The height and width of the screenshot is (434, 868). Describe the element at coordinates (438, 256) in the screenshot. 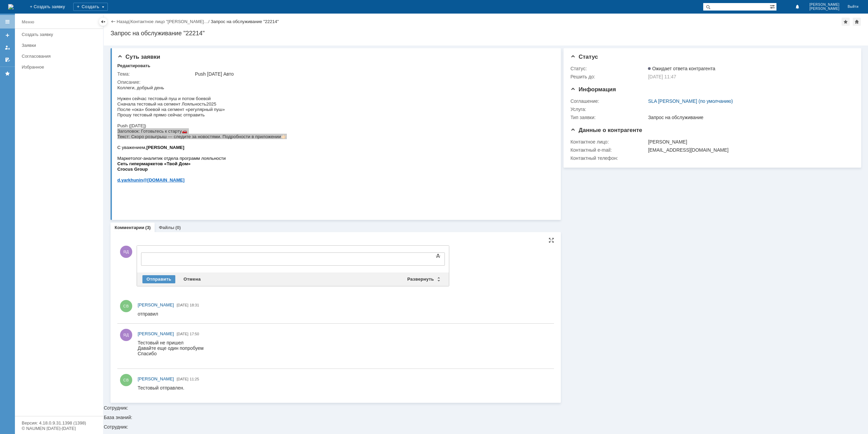

I see `span: Показать панель инструментов` at that location.